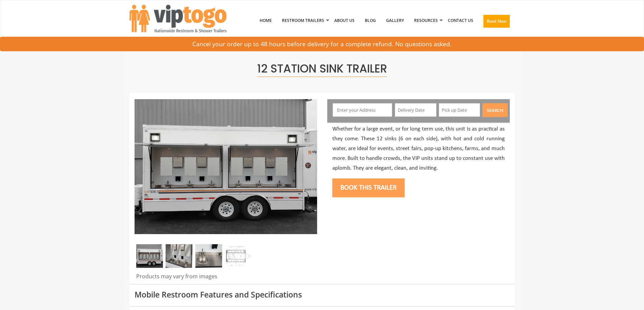  Describe the element at coordinates (363, 110) in the screenshot. I see `input: Enter your Address` at that location.